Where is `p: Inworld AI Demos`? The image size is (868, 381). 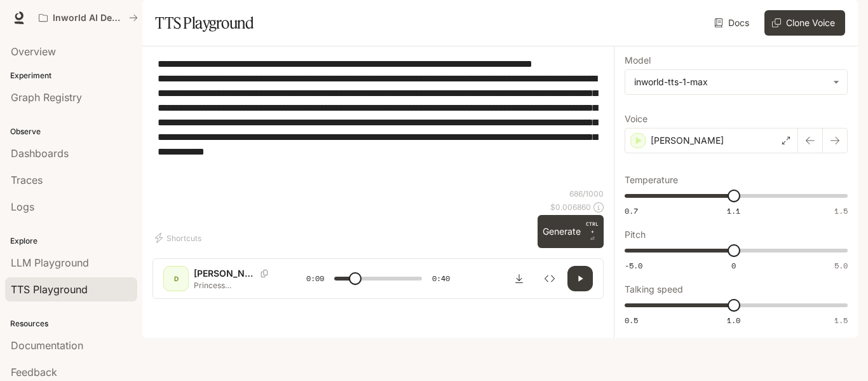 p: Inworld AI Demos is located at coordinates (89, 18).